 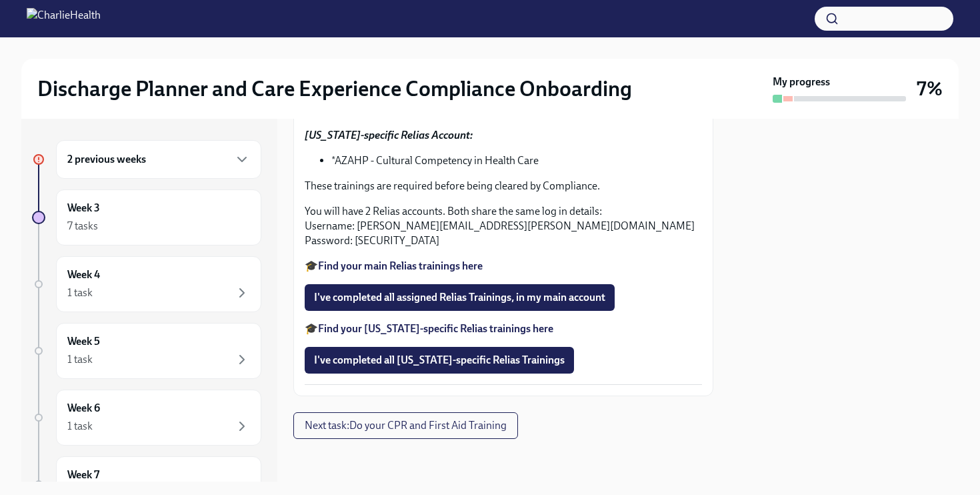 What do you see at coordinates (159, 159) in the screenshot?
I see `div: 2 previous weeks` at bounding box center [159, 159].